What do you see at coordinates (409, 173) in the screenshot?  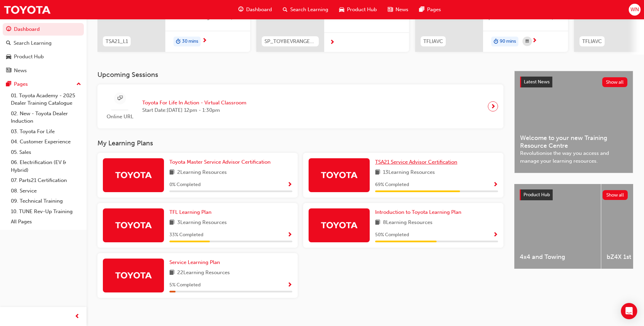 I see `span: 13 Learning Resources` at bounding box center [409, 173].